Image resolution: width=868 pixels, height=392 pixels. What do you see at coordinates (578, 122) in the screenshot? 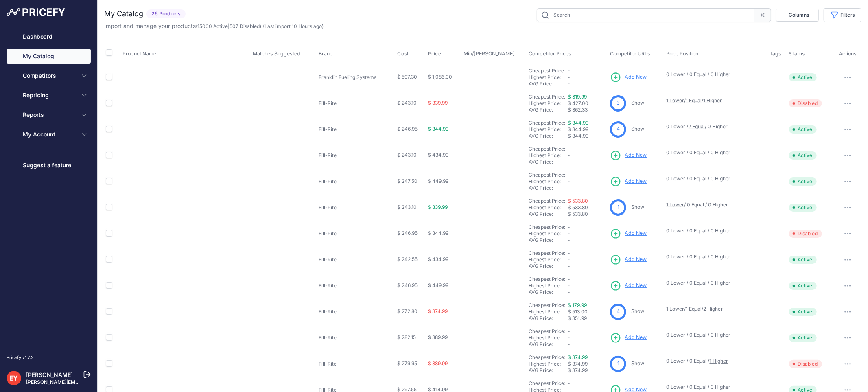
I see `a: $ 344.99` at bounding box center [578, 122].